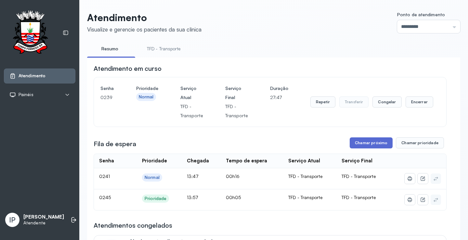  Describe the element at coordinates (104, 176) in the screenshot. I see `span: 0241` at that location.